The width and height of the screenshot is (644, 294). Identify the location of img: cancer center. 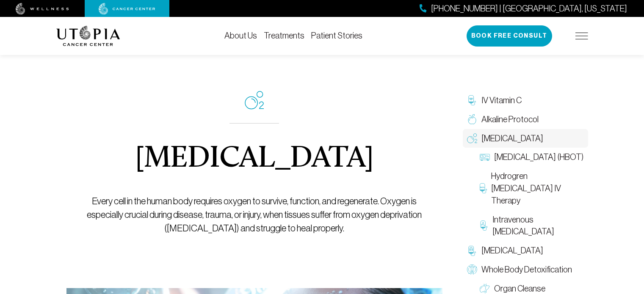
(127, 9).